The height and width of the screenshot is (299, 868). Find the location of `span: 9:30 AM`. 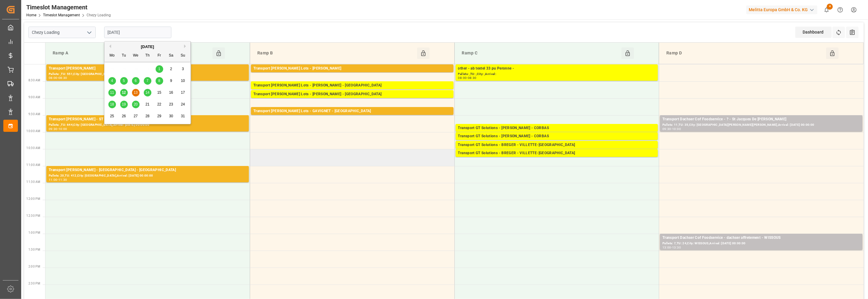

span: 9:30 AM is located at coordinates (35, 114).